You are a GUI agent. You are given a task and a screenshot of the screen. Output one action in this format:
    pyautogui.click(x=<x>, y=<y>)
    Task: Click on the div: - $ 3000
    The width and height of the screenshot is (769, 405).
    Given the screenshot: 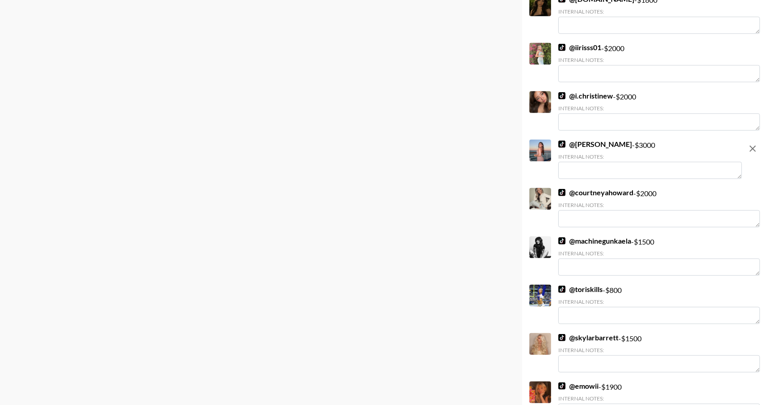 What is the action you would take?
    pyautogui.click(x=650, y=159)
    